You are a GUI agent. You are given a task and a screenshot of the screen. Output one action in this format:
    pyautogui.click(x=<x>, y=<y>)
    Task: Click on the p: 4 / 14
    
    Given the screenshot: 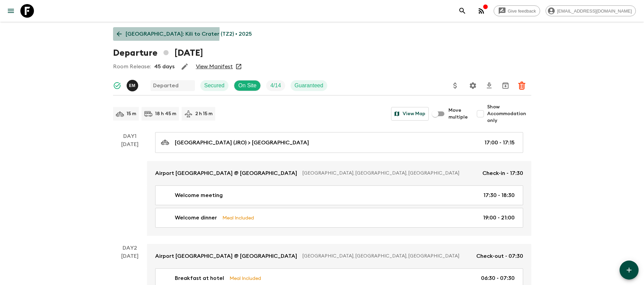 What is the action you would take?
    pyautogui.click(x=275, y=85)
    